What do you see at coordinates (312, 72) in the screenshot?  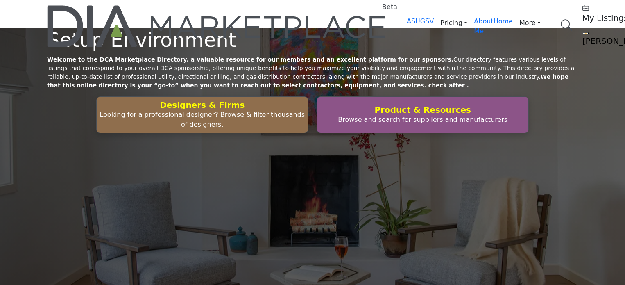 I see `p: Our directory features various levels of listings that correspond to your overall DCA sponsorship...` at bounding box center [312, 72].